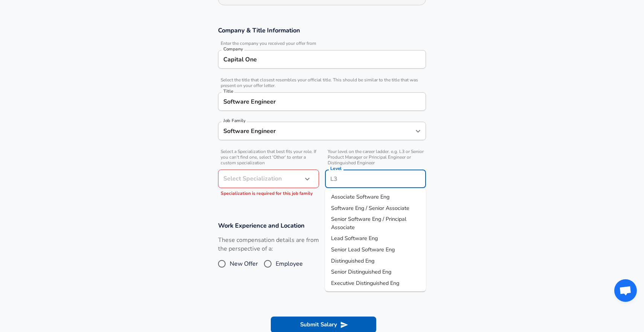 The width and height of the screenshot is (644, 332). I want to click on span: Employee, so click(289, 264).